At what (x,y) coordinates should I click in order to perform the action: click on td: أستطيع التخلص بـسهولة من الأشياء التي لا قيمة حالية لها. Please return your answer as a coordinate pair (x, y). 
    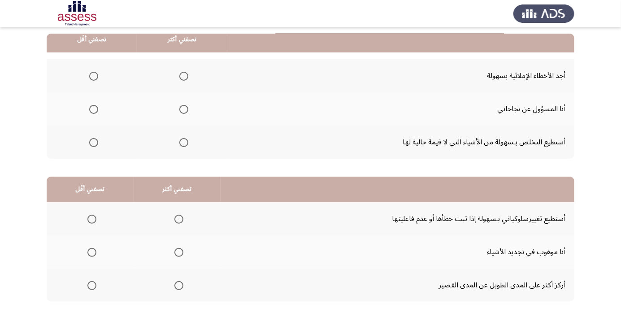
    Looking at the image, I should click on (401, 142).